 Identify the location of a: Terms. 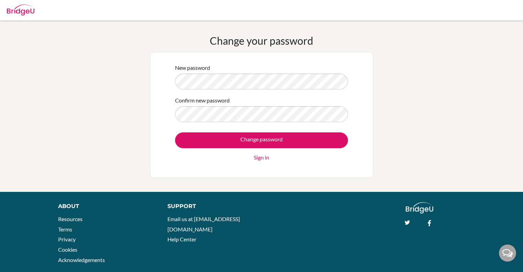
(65, 229).